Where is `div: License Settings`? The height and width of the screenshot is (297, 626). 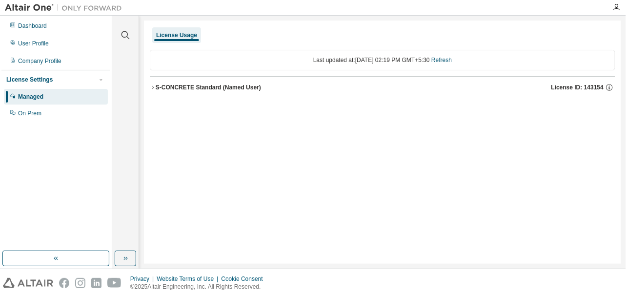 div: License Settings is located at coordinates (29, 80).